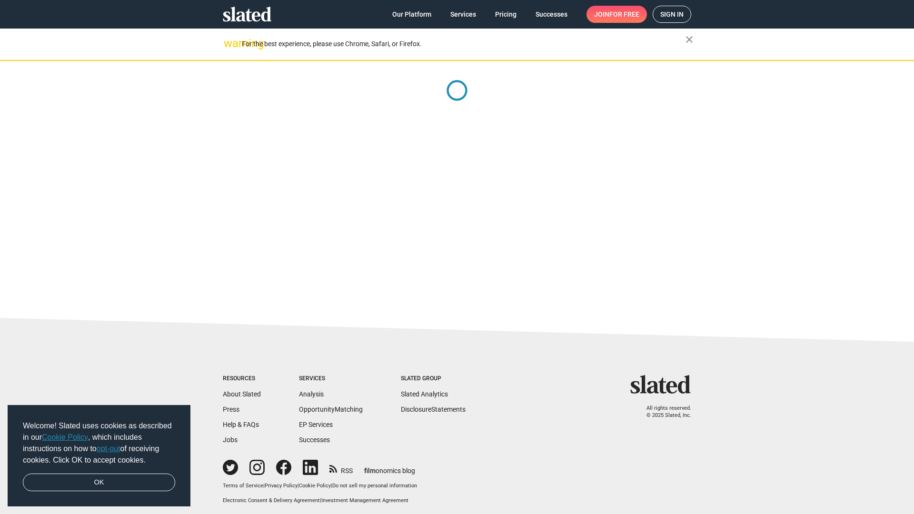  What do you see at coordinates (672, 14) in the screenshot?
I see `span: Sign in` at bounding box center [672, 14].